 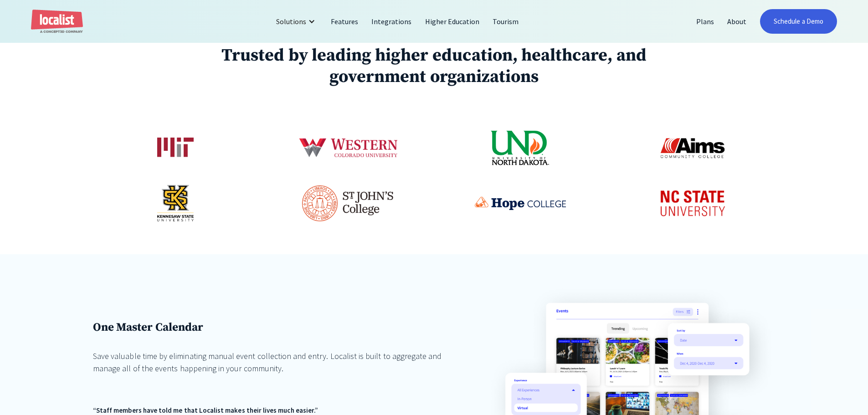 What do you see at coordinates (348, 148) in the screenshot?
I see `img: Western Colorado University logo` at bounding box center [348, 148].